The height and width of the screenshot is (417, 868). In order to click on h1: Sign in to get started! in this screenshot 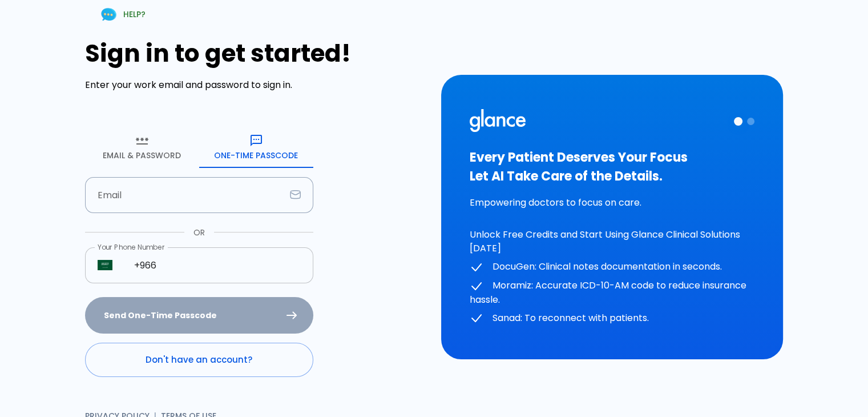, I will do `click(256, 53)`.